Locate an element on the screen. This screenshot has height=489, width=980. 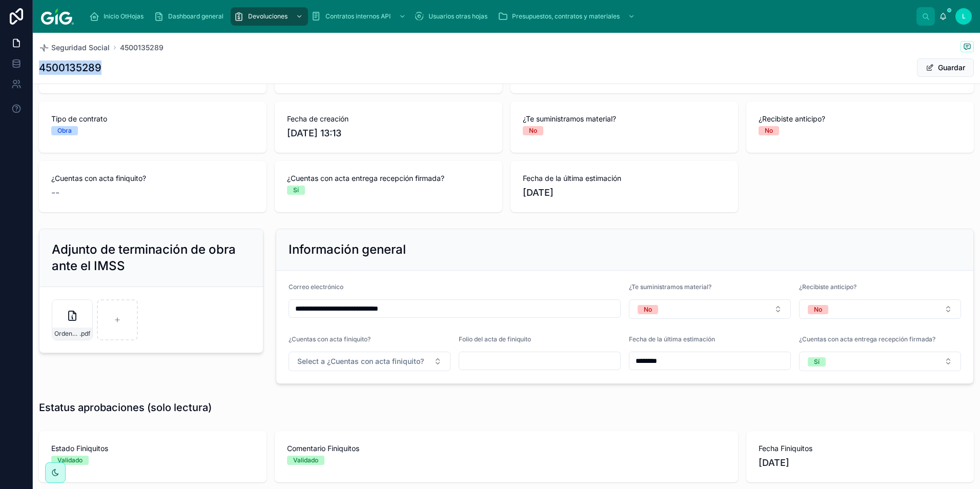
span: Correo electrónico is located at coordinates (315, 287).